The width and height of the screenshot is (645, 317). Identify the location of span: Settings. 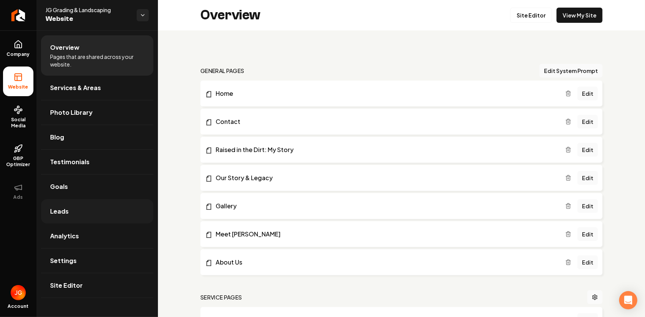
(63, 261).